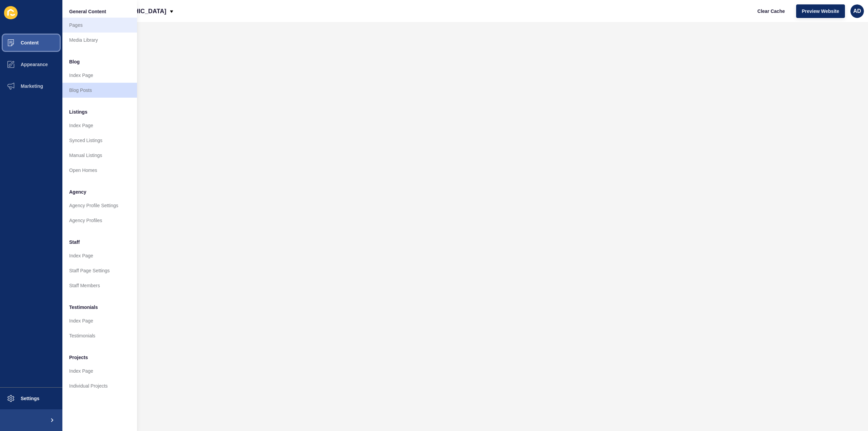  Describe the element at coordinates (100, 385) in the screenshot. I see `a: Individual Projects` at that location.